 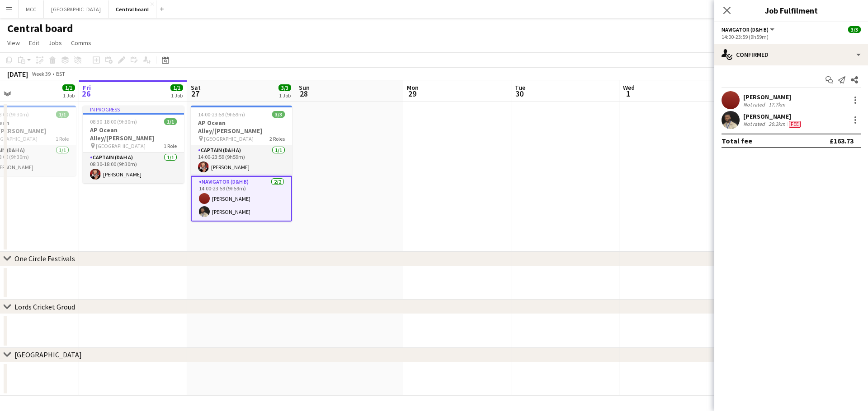 I want to click on span: 14:00-23:59 (9h59m), so click(x=221, y=114).